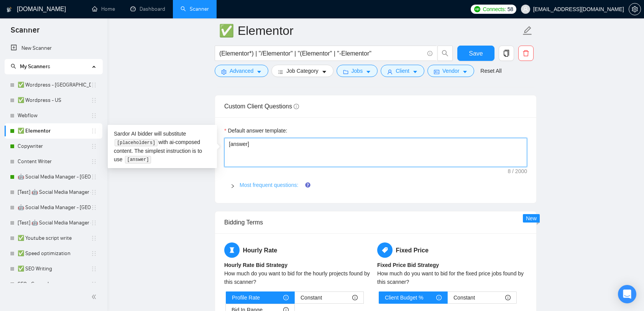 This screenshot has height=311, width=644. What do you see at coordinates (370, 31) in the screenshot?
I see `input: Scanner name...` at bounding box center [370, 31].